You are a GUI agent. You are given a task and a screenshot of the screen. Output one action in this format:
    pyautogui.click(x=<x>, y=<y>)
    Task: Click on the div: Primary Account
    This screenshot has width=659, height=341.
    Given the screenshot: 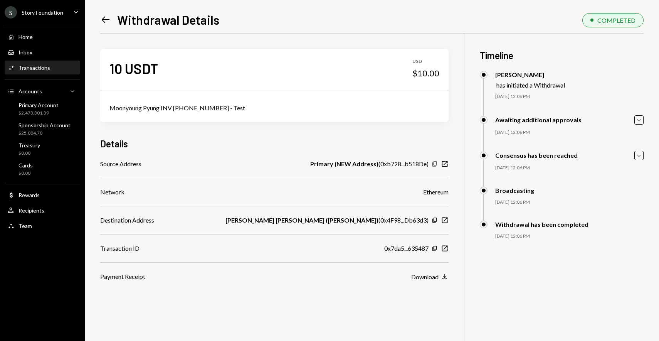 What is the action you would take?
    pyautogui.click(x=39, y=105)
    